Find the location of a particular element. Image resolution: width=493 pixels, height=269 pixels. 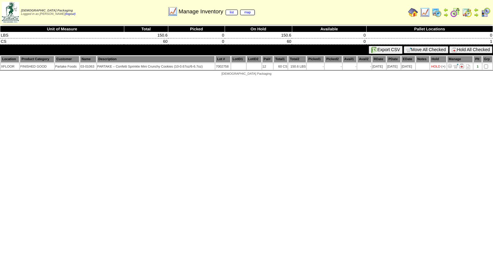

th: Product Category is located at coordinates (37, 59).